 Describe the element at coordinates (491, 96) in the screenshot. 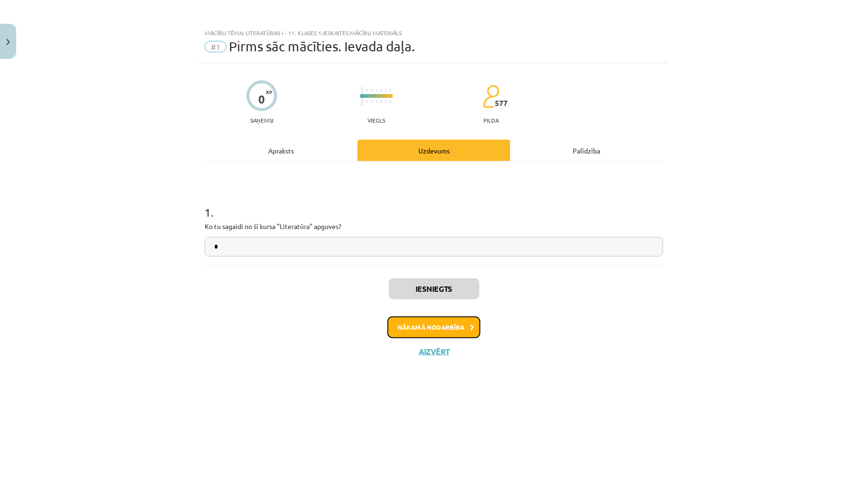

I see `img: students-c634bb4e5e11cddfef0936a35e636f08e4e9abd3cc4e673bd6f9a4125e45ecb1.svg` at that location.